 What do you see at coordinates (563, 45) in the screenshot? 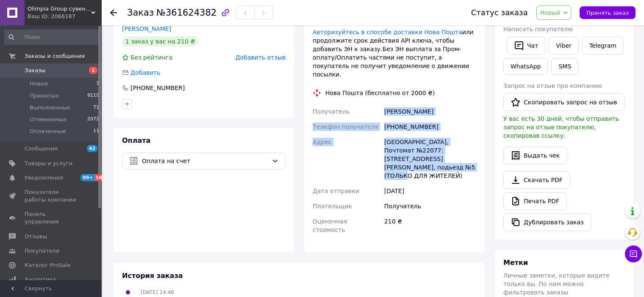
I see `a: Viber` at bounding box center [563, 45].